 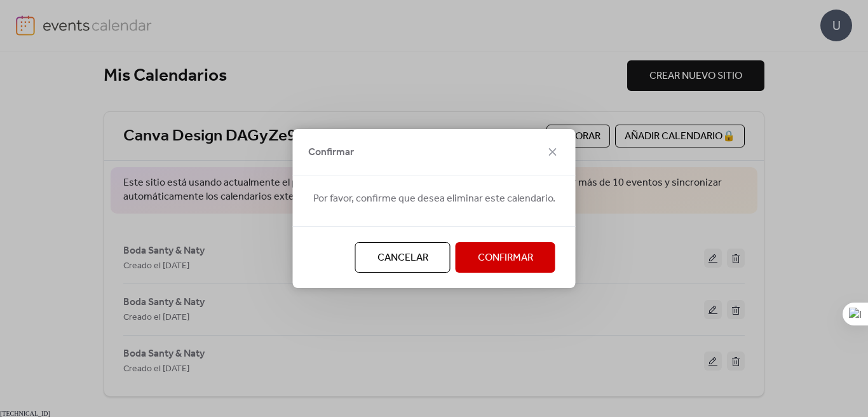 What do you see at coordinates (505, 257) in the screenshot?
I see `button: Confirmar` at bounding box center [505, 257].